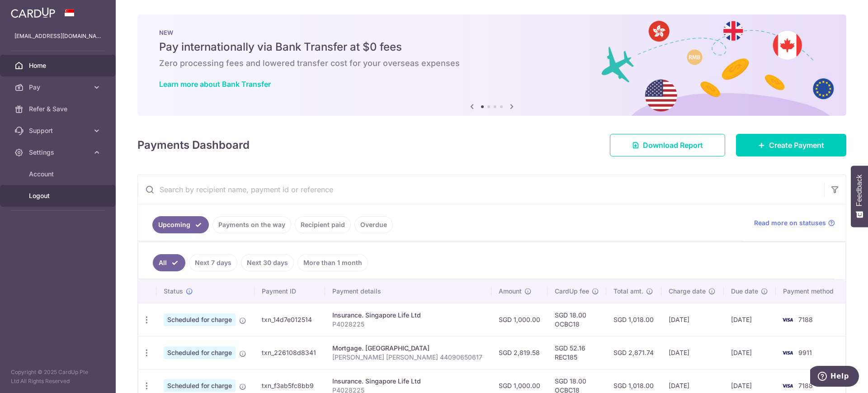 The image size is (868, 393). What do you see at coordinates (173, 292) in the screenshot?
I see `span: Status` at bounding box center [173, 292].